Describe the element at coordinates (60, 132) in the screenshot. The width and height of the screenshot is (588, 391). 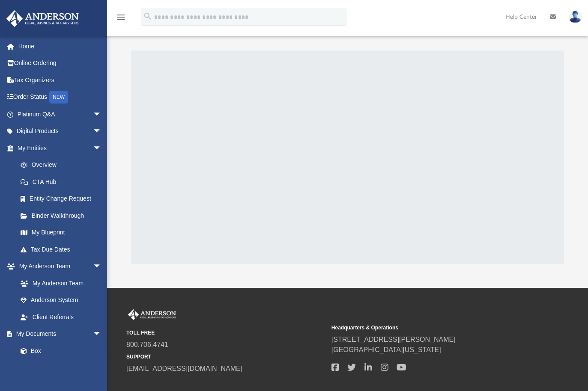
I see `a: Digital Productsarrow_drop_down` at that location.